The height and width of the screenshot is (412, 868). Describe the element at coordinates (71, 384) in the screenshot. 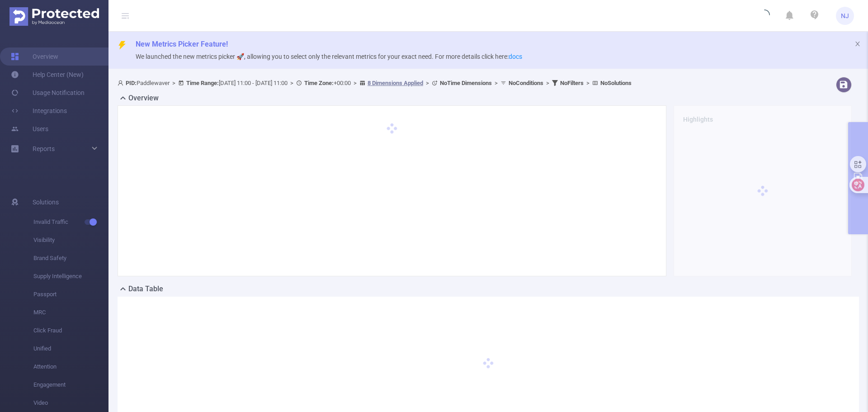

I see `span: Engagement` at that location.